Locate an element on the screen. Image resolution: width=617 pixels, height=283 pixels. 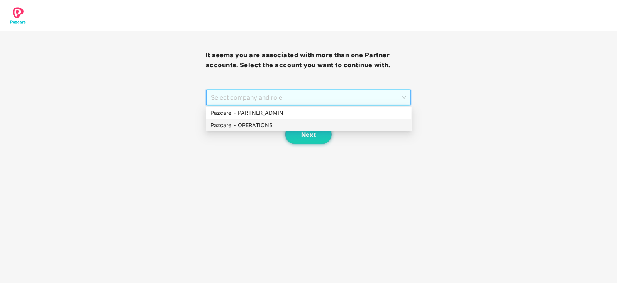
div: Pazcare - PARTNER_ADMIN is located at coordinates (309, 113).